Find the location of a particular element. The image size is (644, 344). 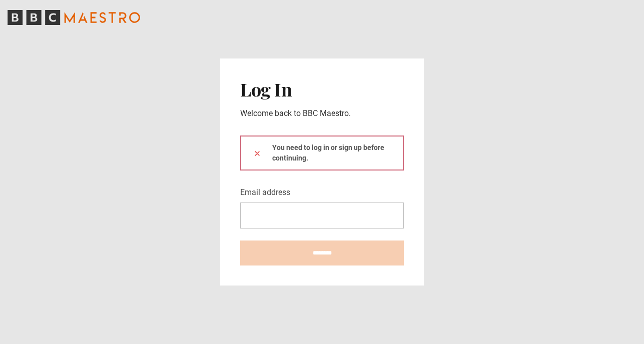

div: You need to log in or sign up before continuing. is located at coordinates (322, 153).